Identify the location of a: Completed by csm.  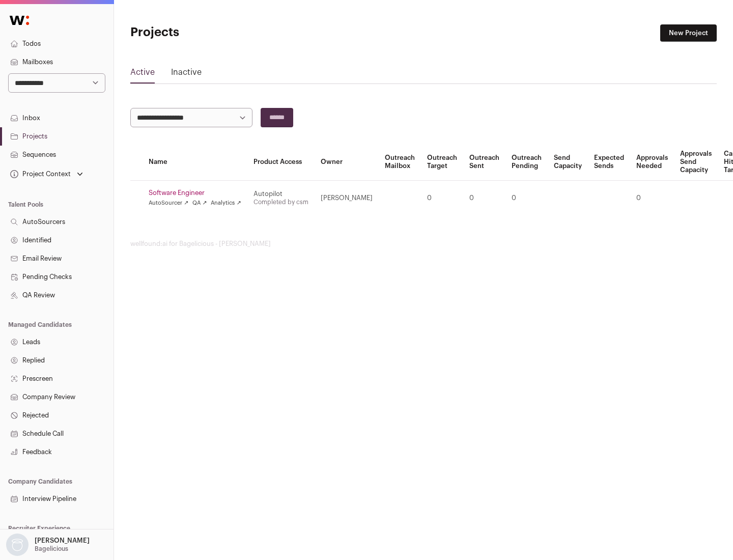
(281, 202).